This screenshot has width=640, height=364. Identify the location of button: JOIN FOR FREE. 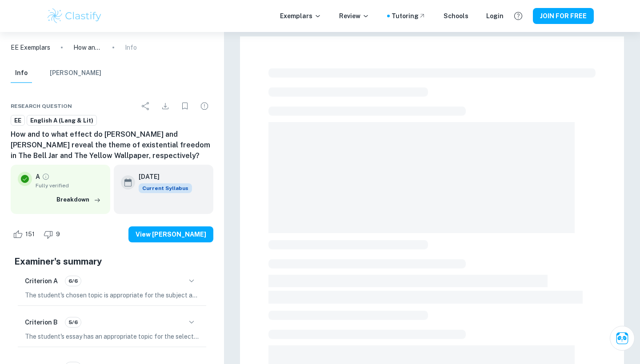
(563, 16).